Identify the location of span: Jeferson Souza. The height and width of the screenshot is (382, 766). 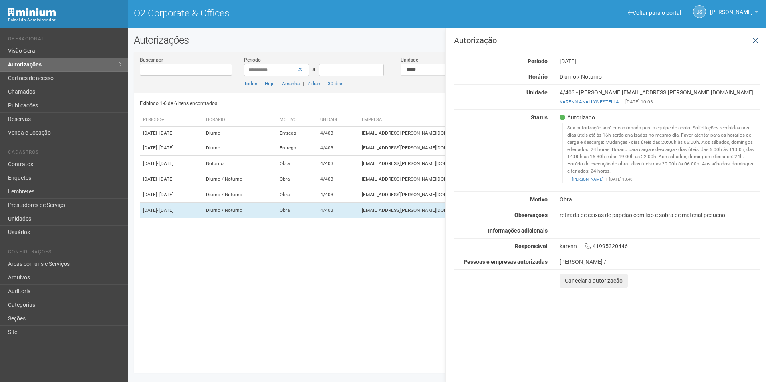
(731, 8).